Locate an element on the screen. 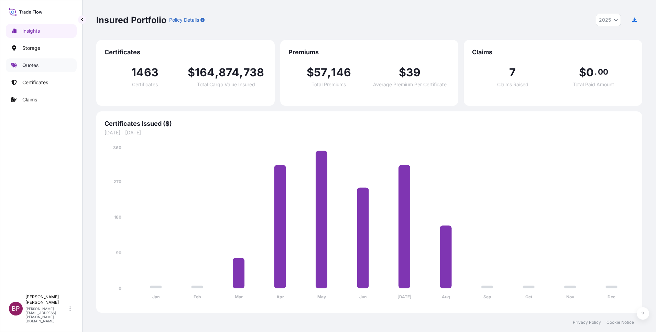  a: Insights is located at coordinates (41, 31).